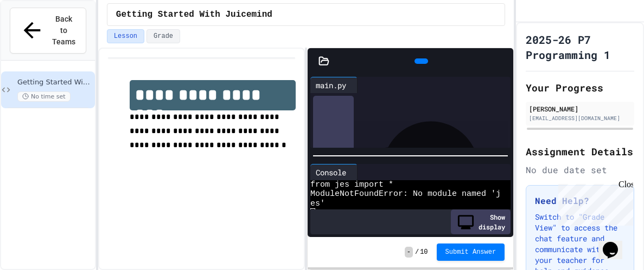 The height and width of the screenshot is (270, 644). I want to click on span: es', so click(318, 204).